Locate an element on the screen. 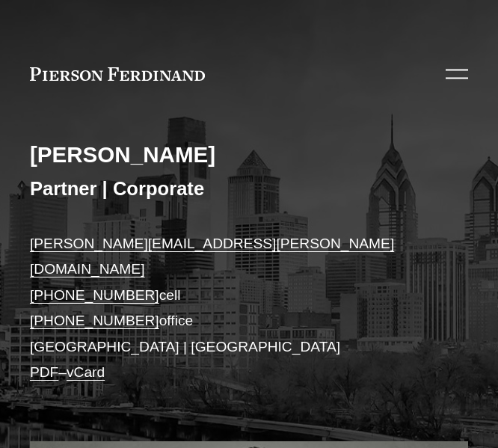 The width and height of the screenshot is (498, 448). h3: Partner | Corporate is located at coordinates (249, 189).